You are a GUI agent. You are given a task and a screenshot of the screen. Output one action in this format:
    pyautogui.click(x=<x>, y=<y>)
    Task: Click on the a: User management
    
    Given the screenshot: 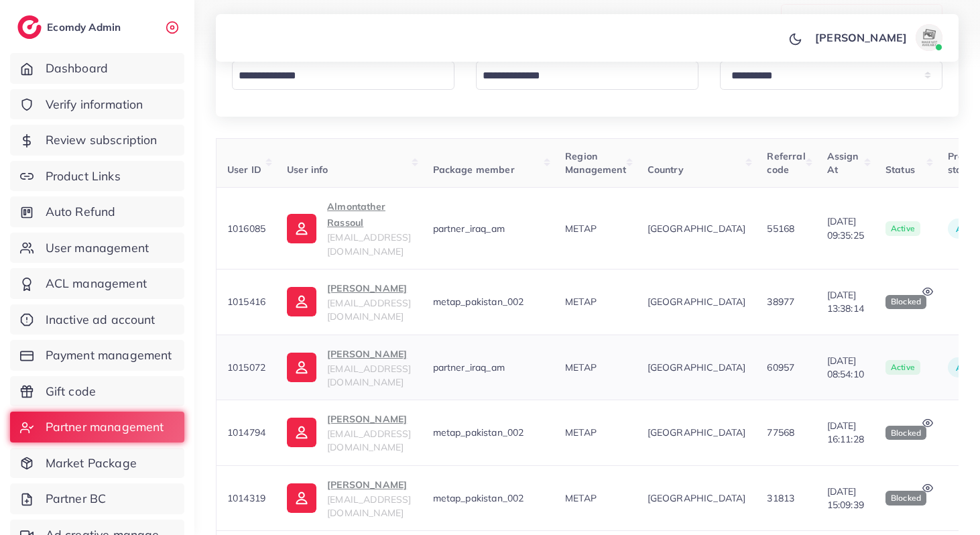 What is the action you would take?
    pyautogui.click(x=97, y=248)
    